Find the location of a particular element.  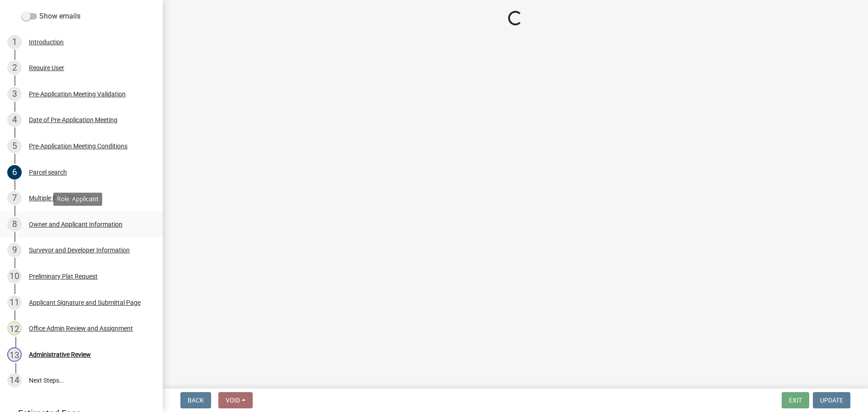

div: 12 is located at coordinates (14, 328).